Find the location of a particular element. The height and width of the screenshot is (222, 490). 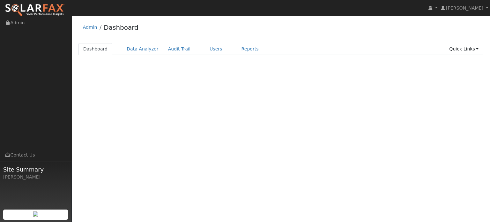

a: Reports is located at coordinates (250, 49).